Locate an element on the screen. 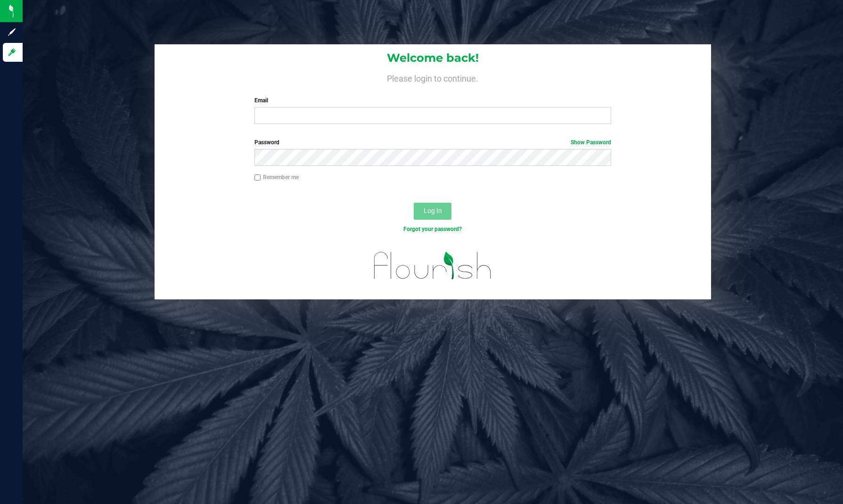 The image size is (843, 504). input: Remember me is located at coordinates (258, 177).